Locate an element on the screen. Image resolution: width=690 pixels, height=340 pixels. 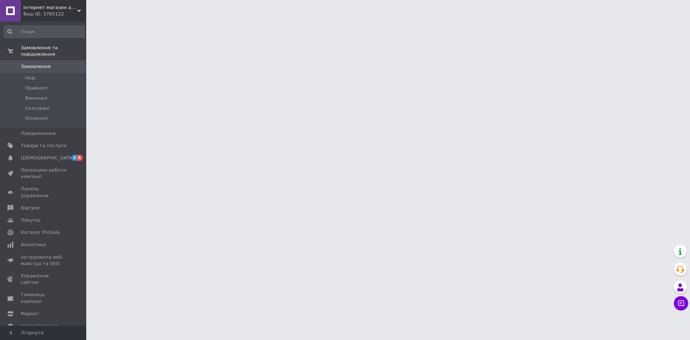
span: Повідомлення is located at coordinates (38, 133).